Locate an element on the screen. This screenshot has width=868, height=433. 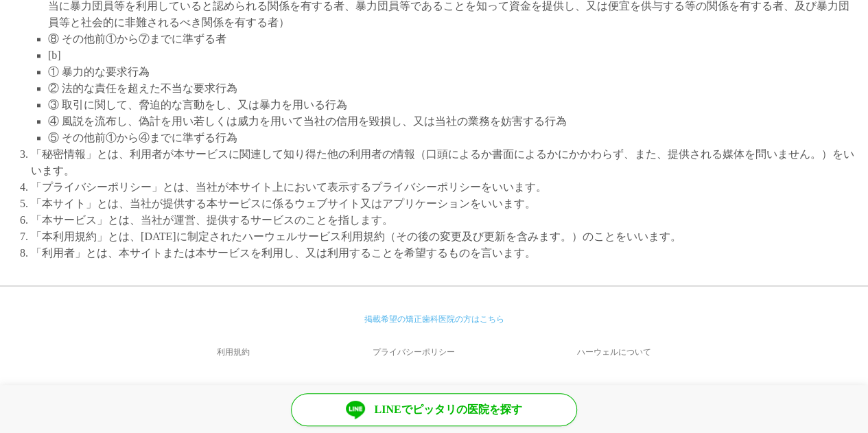
li: 「本サイト」とは、当社が提供する本サービスに係るウェブサイト又はアプリケーションをいいます。 is located at coordinates (442, 204).